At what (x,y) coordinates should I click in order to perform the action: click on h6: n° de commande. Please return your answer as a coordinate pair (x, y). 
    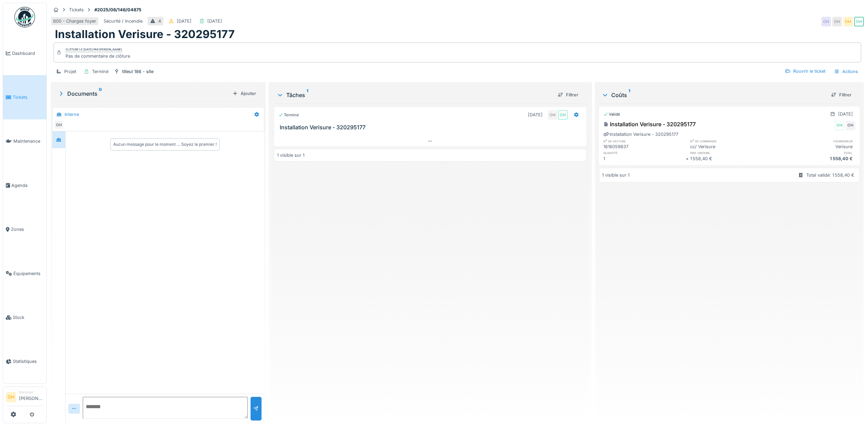
    Looking at the image, I should click on (731, 141).